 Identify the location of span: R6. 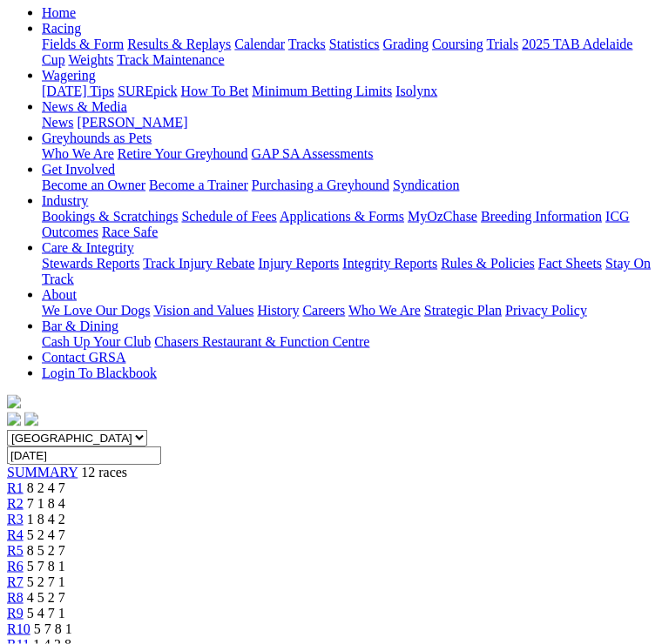
(15, 566).